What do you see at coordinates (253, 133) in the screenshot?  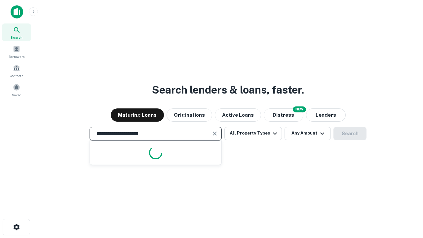 I see `button: All Property Types` at bounding box center [253, 133].